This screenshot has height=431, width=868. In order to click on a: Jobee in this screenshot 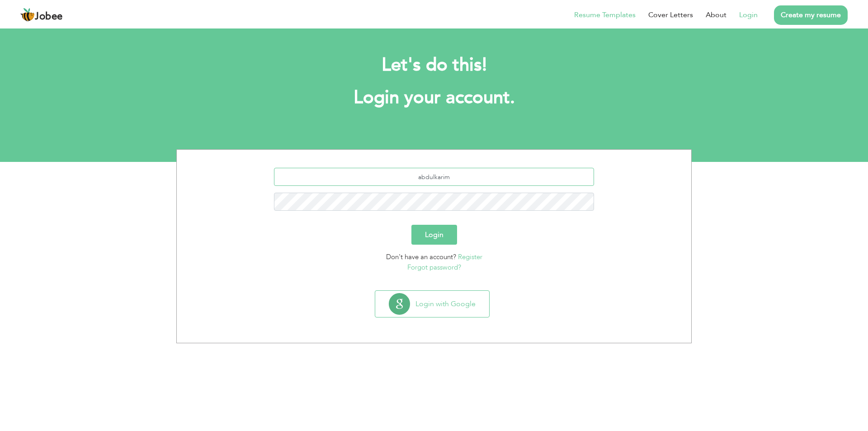, I will do `click(42, 15)`.